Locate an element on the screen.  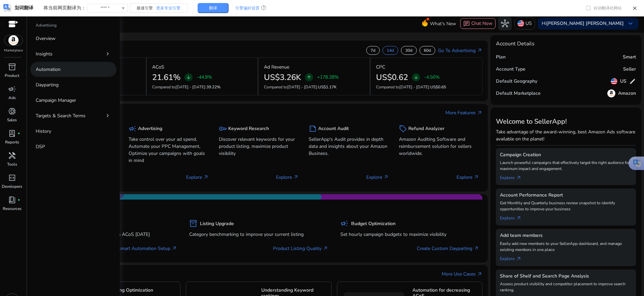
span: keyboard_arrow_down is located at coordinates (630, 24).